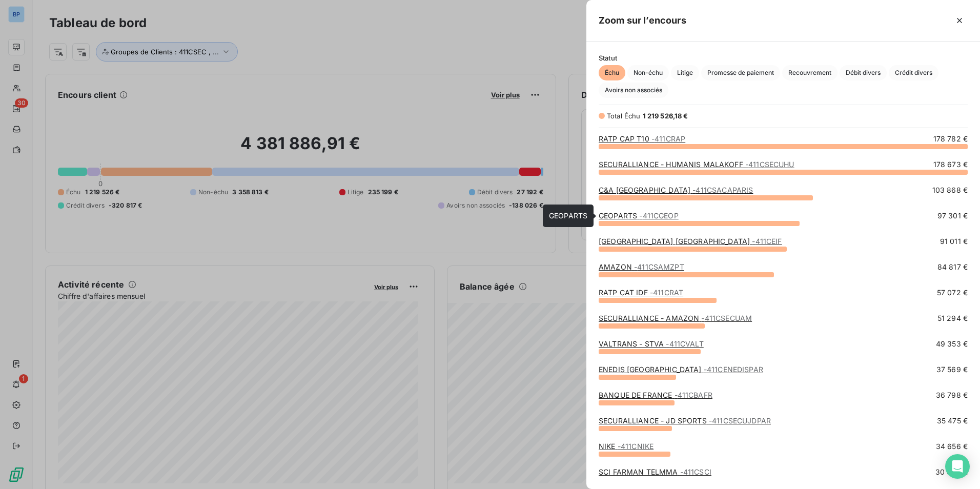 The width and height of the screenshot is (980, 489). Describe the element at coordinates (624, 116) in the screenshot. I see `span: Total Échu` at that location.